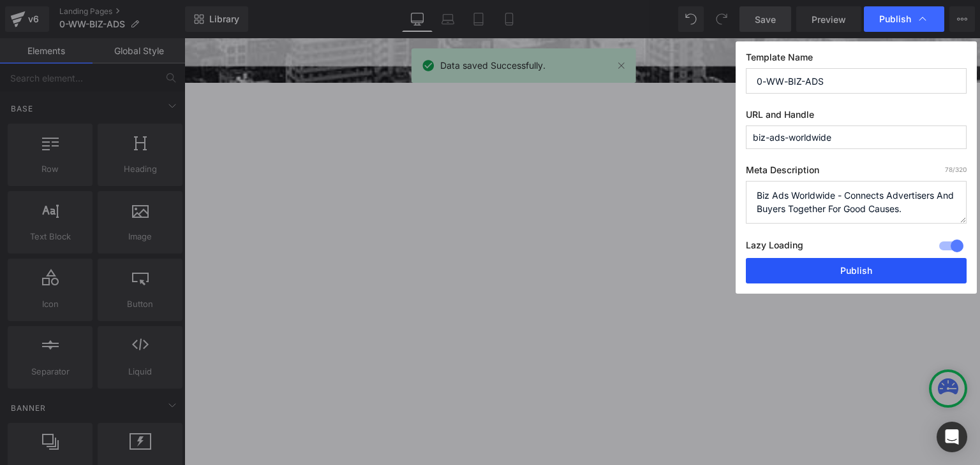  I want to click on span: /320, so click(956, 169).